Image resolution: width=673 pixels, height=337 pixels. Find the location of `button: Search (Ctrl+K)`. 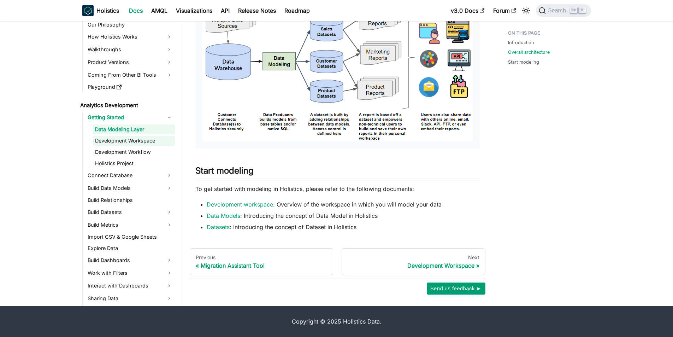

button: Search (Ctrl+K) is located at coordinates (563, 11).